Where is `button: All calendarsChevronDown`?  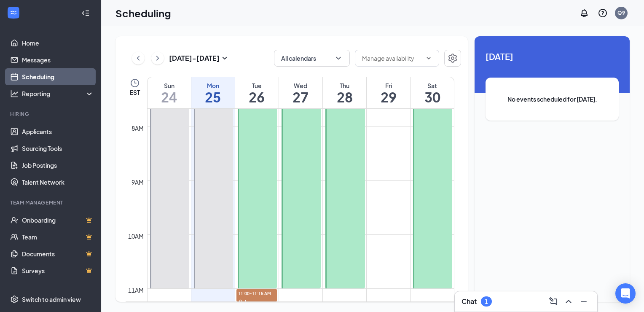 button: All calendarsChevronDown is located at coordinates (312, 58).